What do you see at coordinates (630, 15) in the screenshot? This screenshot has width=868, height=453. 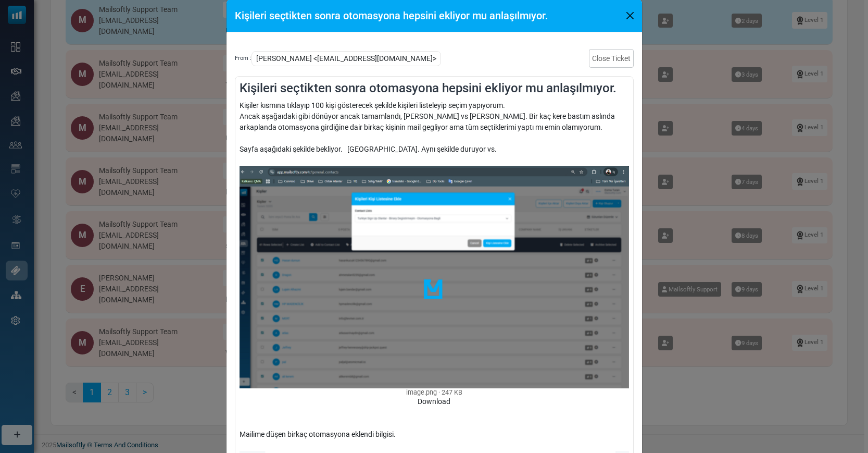 I see `button: Close` at bounding box center [630, 15].